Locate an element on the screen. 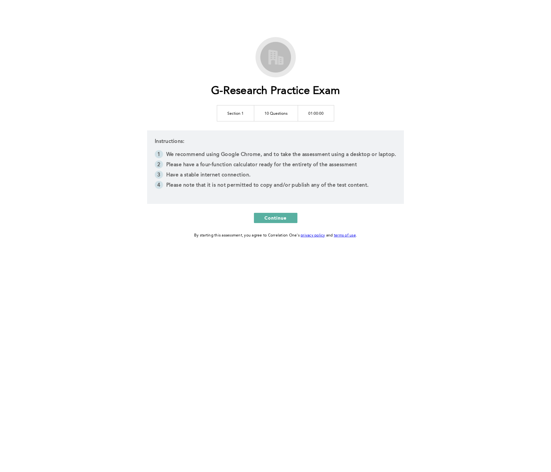  li: We recommend using Google Chrome, and to take the assessment using a desktop or laptop. is located at coordinates (275, 155).